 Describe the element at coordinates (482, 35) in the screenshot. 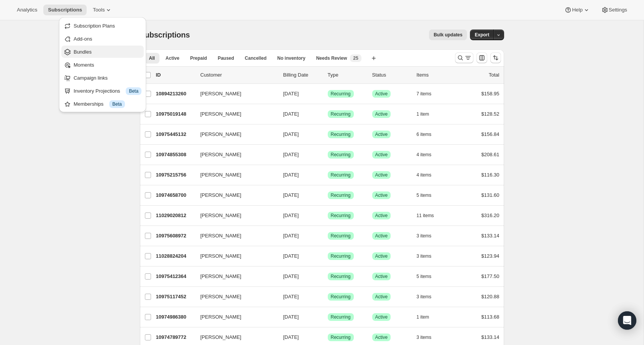

I see `span: Export` at that location.